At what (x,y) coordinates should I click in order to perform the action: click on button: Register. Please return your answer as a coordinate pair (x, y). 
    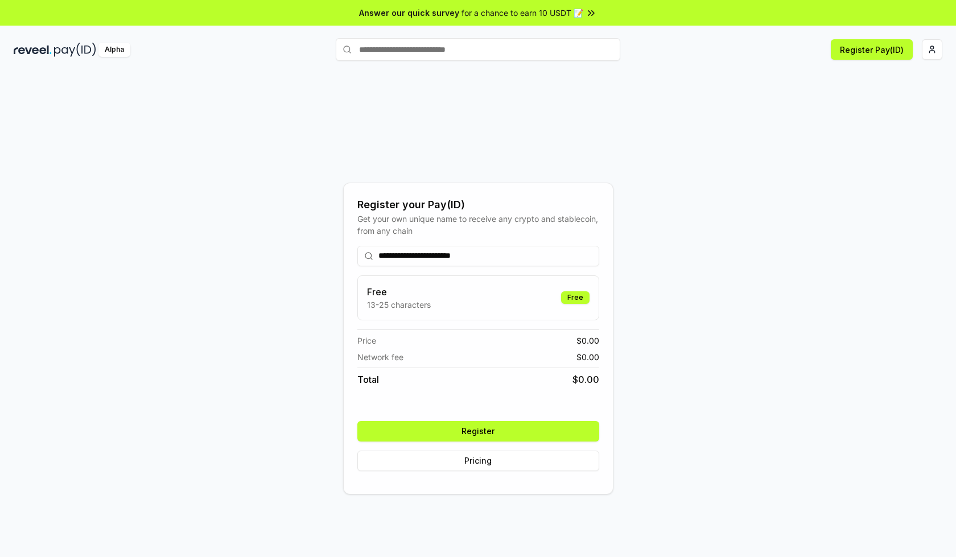
    Looking at the image, I should click on (478, 431).